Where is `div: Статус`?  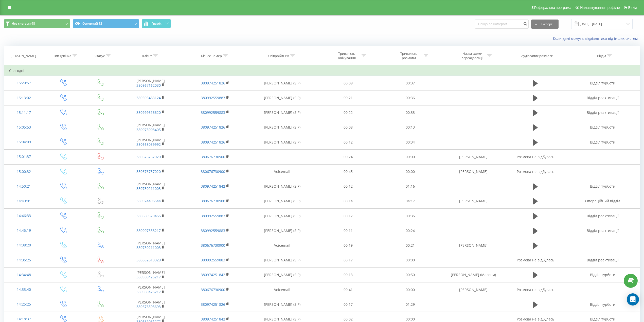 div: Статус is located at coordinates (100, 56).